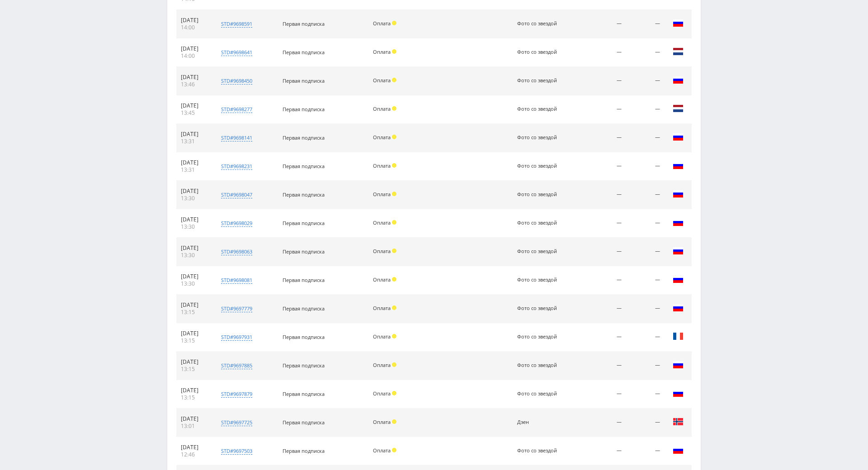 This screenshot has width=868, height=470. I want to click on div: std#9698141, so click(236, 138).